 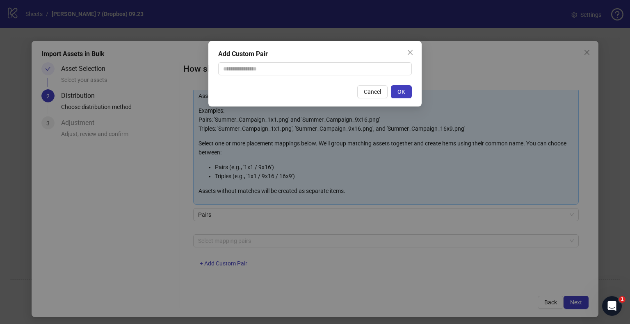 What do you see at coordinates (410, 52) in the screenshot?
I see `button: Close` at bounding box center [410, 52].